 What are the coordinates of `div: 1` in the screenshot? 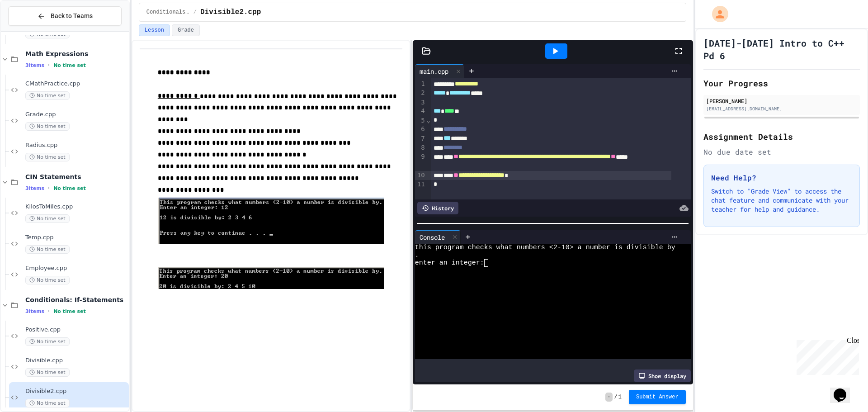 It's located at (421, 84).